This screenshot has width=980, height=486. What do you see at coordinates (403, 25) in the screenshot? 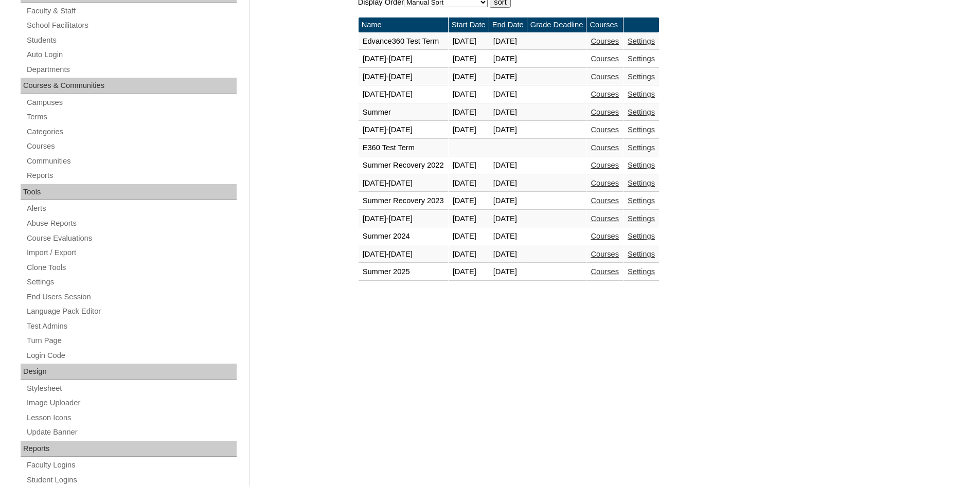
I see `td: Name` at bounding box center [403, 25].